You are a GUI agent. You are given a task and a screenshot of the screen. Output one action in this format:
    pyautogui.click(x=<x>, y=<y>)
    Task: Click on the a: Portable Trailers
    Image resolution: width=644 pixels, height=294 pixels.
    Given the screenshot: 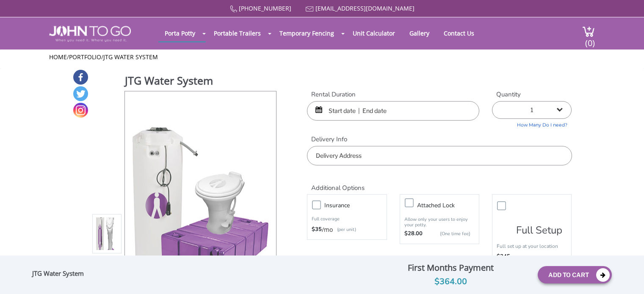 What is the action you would take?
    pyautogui.click(x=237, y=33)
    